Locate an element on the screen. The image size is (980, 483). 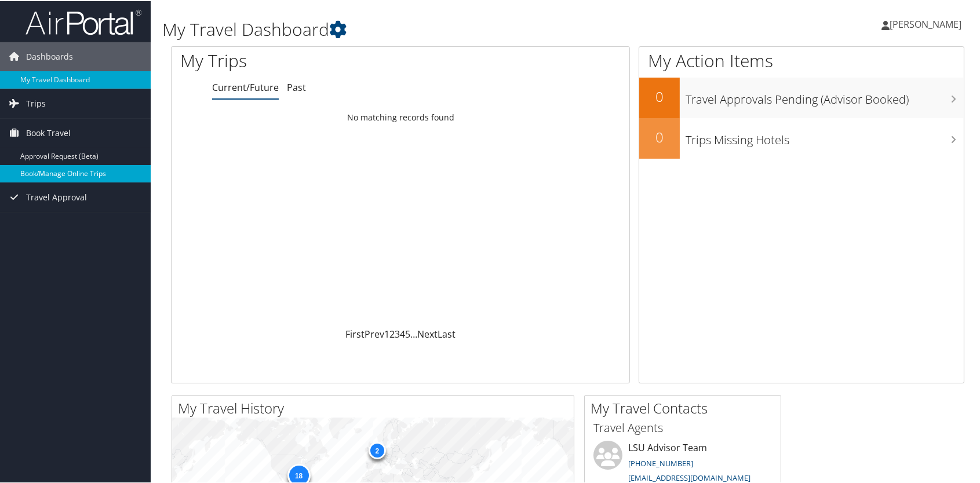
h1: My Action Items is located at coordinates (802, 60).